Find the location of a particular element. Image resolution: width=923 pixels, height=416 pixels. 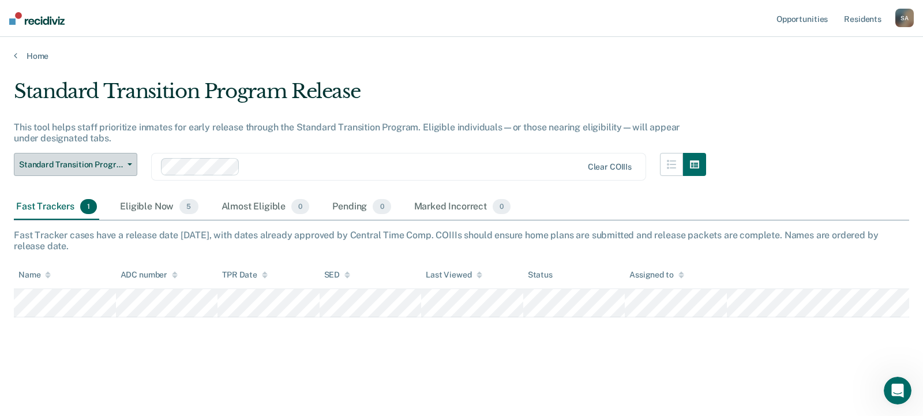

div: Status is located at coordinates (540, 275).